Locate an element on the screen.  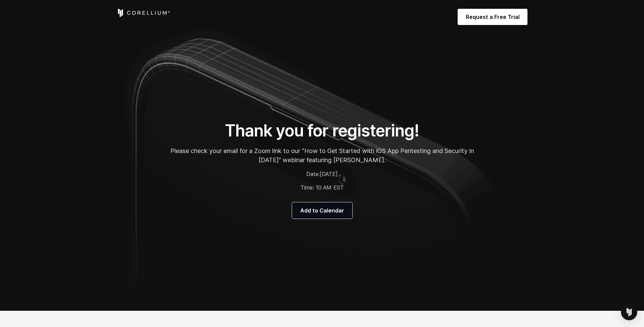
p: Please check your email for a Zoom link to our “How to Get Started with iOS App Pentesting and Se... is located at coordinates (322, 156).